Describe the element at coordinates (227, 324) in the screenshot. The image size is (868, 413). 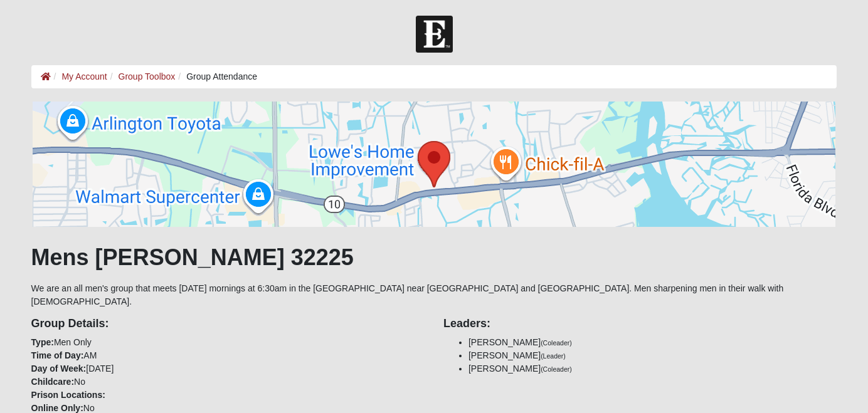
I see `h4: Group Details:` at that location.